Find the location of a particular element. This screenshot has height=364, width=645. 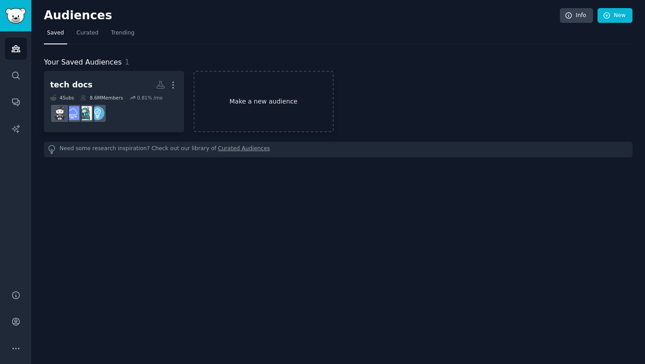

a: Info is located at coordinates (576, 16).